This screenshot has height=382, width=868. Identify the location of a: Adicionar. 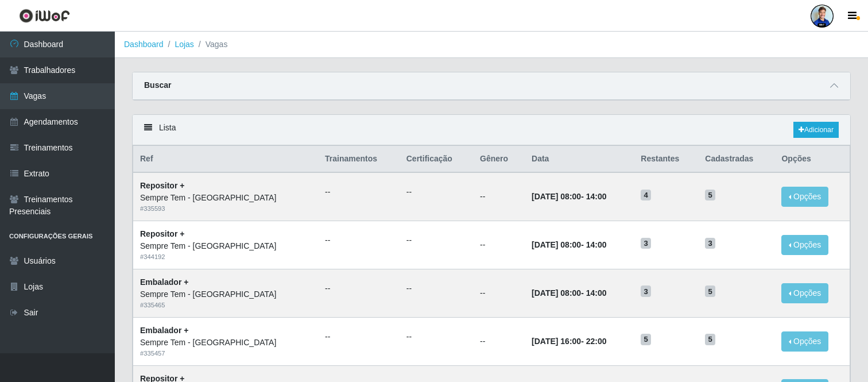
(816, 130).